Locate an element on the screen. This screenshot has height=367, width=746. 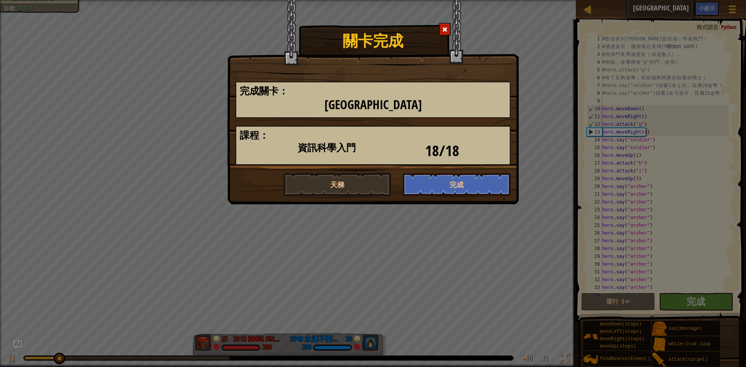
h1: 關卡完成 is located at coordinates (373, 39).